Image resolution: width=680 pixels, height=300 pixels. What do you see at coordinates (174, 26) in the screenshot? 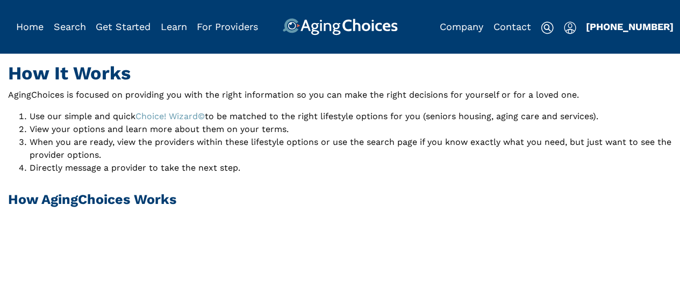
I see `a: Learn` at bounding box center [174, 26].